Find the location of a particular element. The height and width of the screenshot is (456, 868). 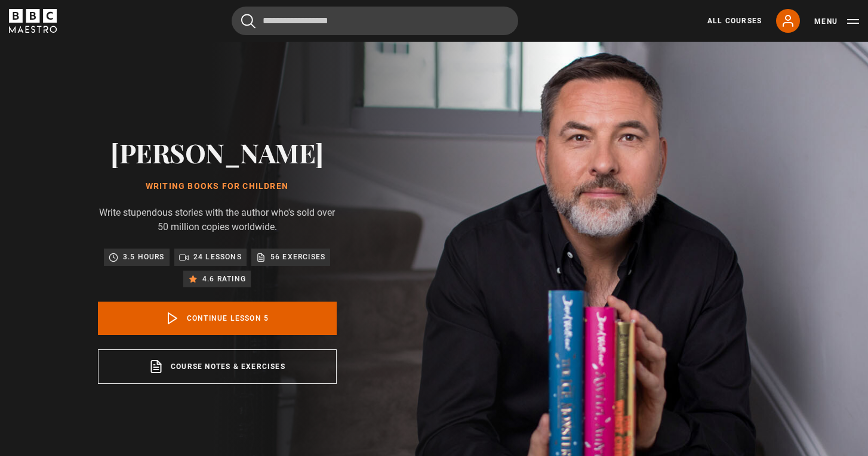

p: 3.5 hours is located at coordinates (144, 257).